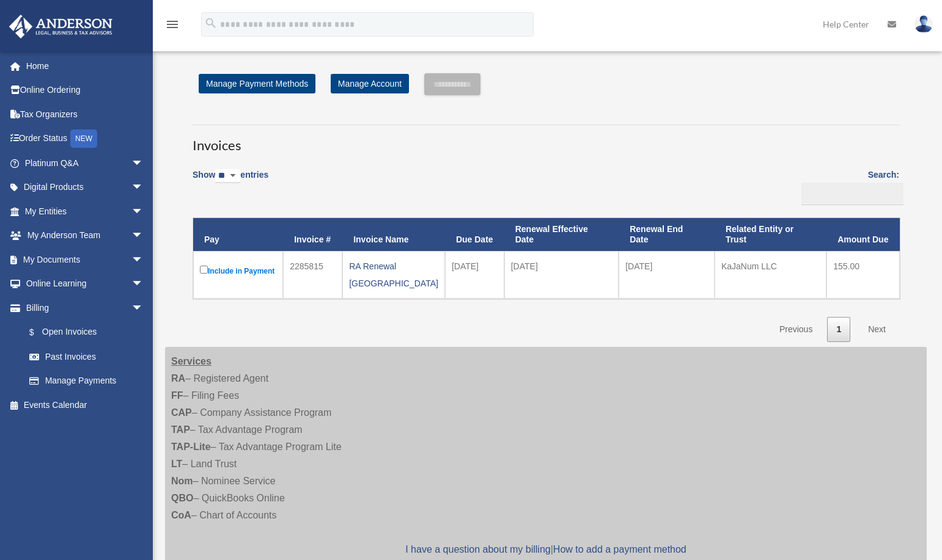 The width and height of the screenshot is (942, 560). I want to click on input: Search:, so click(852, 194).